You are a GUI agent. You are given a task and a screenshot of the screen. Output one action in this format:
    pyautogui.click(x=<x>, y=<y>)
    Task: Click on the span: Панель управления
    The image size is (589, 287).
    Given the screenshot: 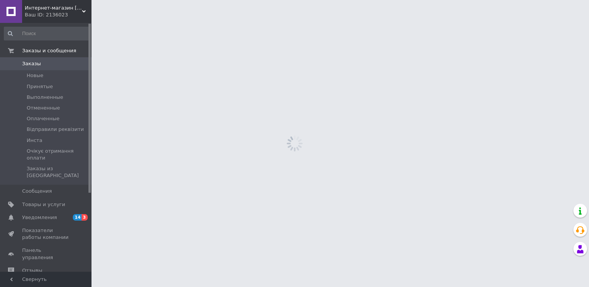 What is the action you would take?
    pyautogui.click(x=46, y=254)
    